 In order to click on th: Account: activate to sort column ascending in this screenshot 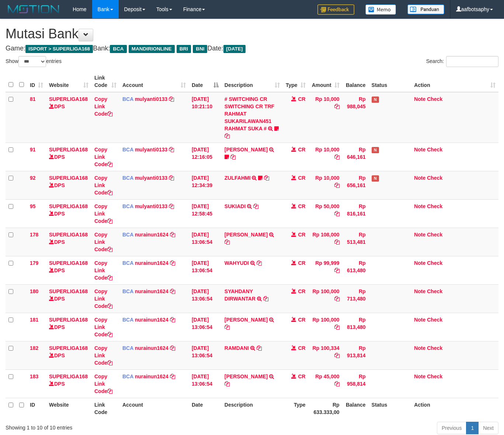, I will do `click(154, 82)`.